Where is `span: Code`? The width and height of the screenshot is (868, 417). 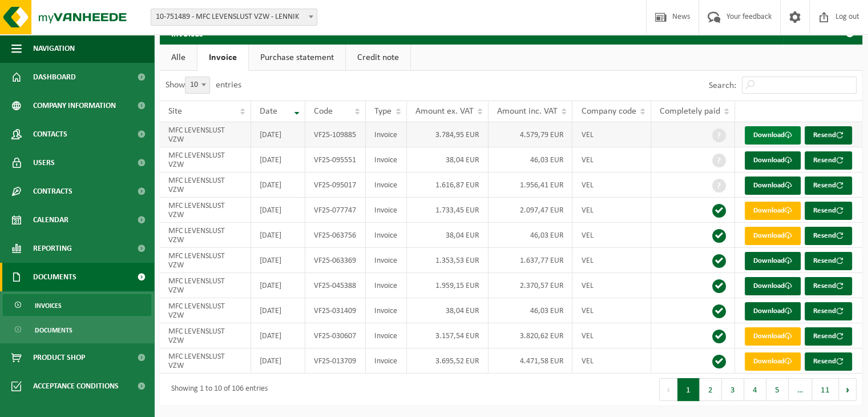
span: Code is located at coordinates (323, 111).